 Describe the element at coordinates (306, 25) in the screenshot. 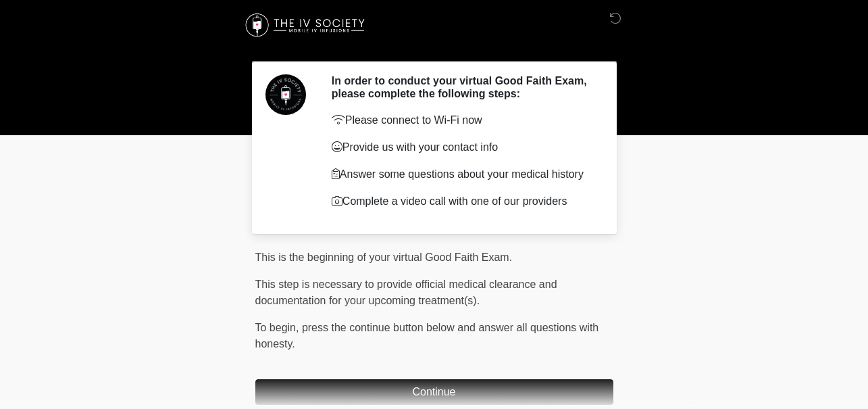

I see `img: The IV Society Logo` at that location.